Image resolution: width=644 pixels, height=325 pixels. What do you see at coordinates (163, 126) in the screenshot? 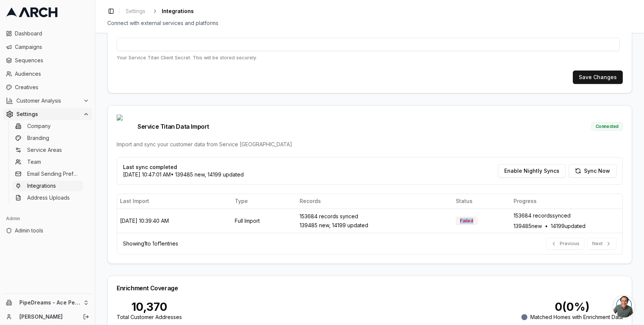
I see `span: Service Titan Data Import` at bounding box center [163, 126].